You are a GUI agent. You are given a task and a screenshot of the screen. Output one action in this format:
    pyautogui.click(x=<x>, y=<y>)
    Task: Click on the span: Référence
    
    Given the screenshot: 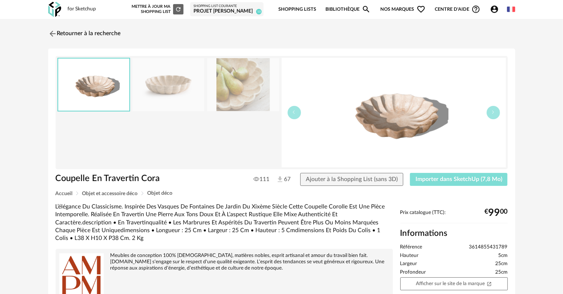 What is the action you would take?
    pyautogui.click(x=411, y=248)
    